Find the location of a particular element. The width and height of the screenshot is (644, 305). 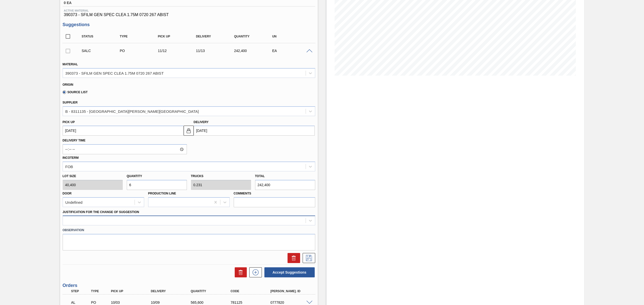

div: EA is located at coordinates (292, 51).